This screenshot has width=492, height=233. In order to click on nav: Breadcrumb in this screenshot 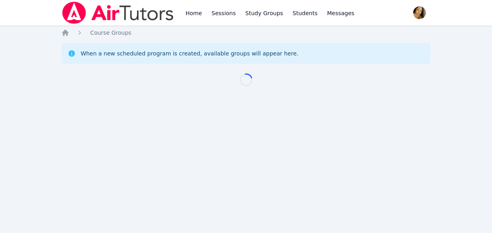, I will do `click(246, 33)`.